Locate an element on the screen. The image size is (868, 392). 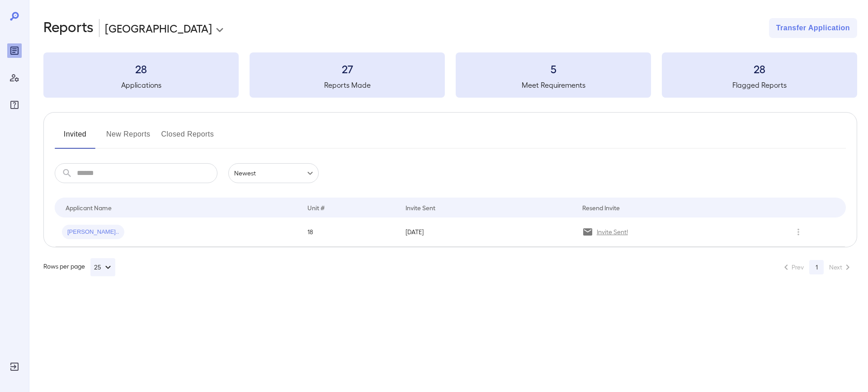
h5: Flagged Reports is located at coordinates (759, 85).